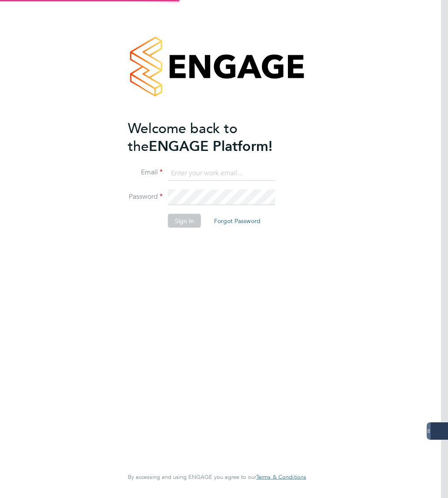 This screenshot has width=448, height=498. What do you see at coordinates (237, 221) in the screenshot?
I see `button: Forgot Password` at bounding box center [237, 221].